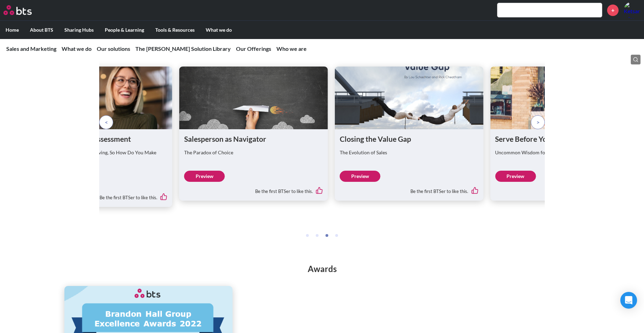  Describe the element at coordinates (409, 152) in the screenshot. I see `p: The Evolution of Sales` at that location.